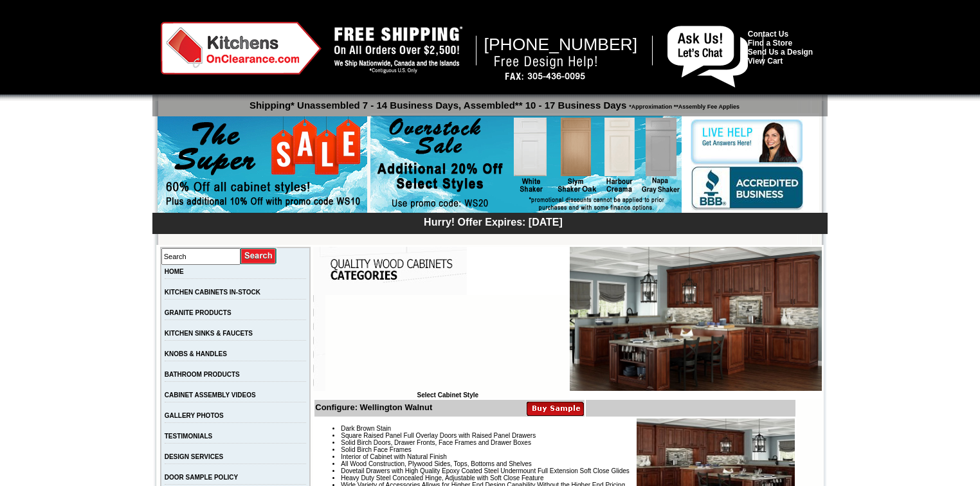 The height and width of the screenshot is (486, 980). What do you see at coordinates (259, 256) in the screenshot?
I see `input: Submit` at bounding box center [259, 256].